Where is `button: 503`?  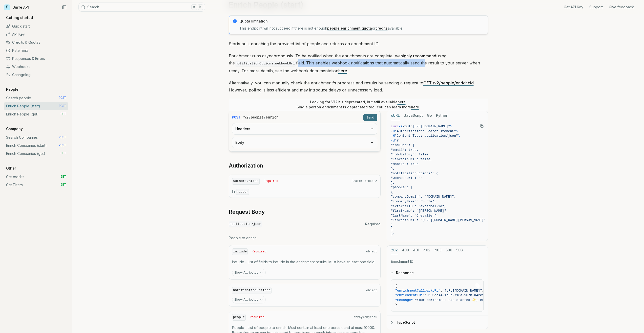
button: 503 is located at coordinates (460, 250).